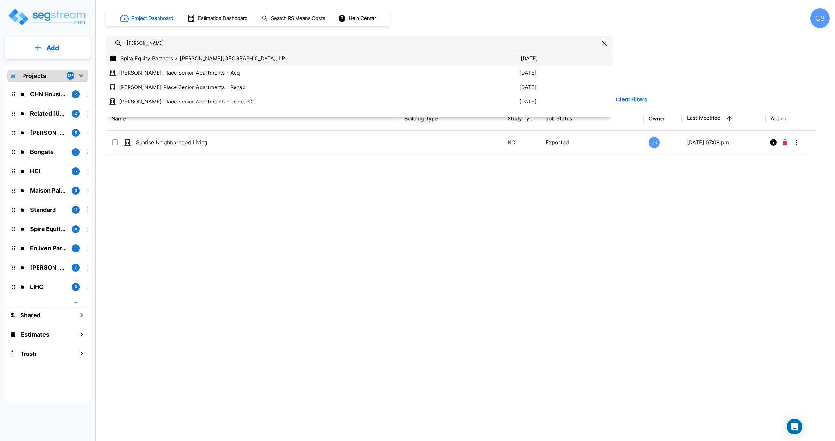 The width and height of the screenshot is (835, 441). Describe the element at coordinates (773, 142) in the screenshot. I see `button: Info` at that location.